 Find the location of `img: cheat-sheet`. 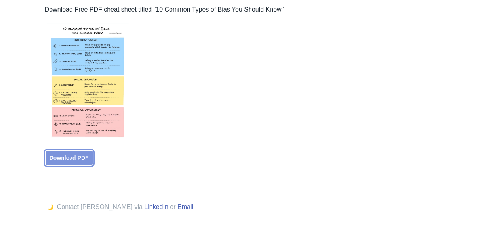

img: cheat-sheet is located at coordinates (87, 82).